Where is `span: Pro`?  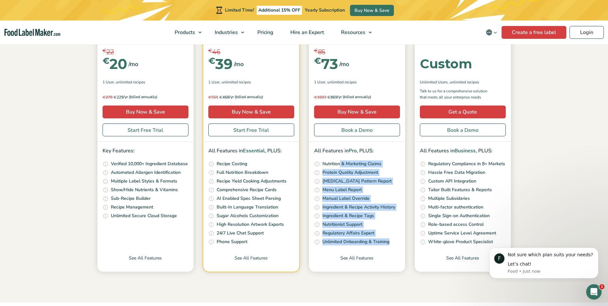 span: Pro is located at coordinates (352, 151).